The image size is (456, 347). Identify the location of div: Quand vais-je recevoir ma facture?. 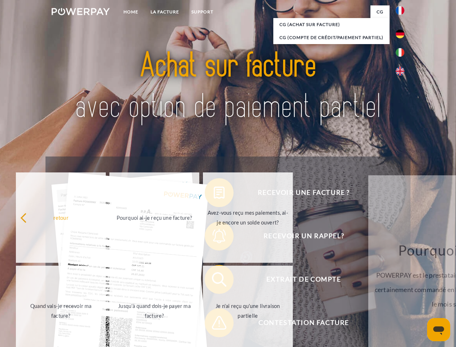
(61, 311).